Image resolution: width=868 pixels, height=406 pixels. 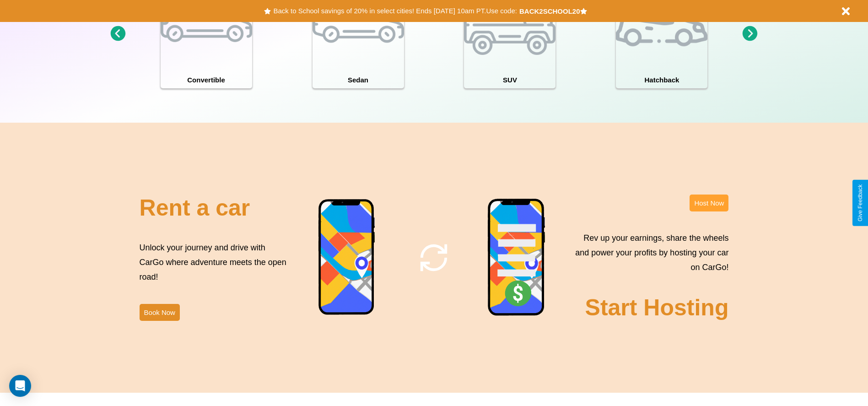 What do you see at coordinates (657, 308) in the screenshot?
I see `h2: Start Hosting` at bounding box center [657, 308].